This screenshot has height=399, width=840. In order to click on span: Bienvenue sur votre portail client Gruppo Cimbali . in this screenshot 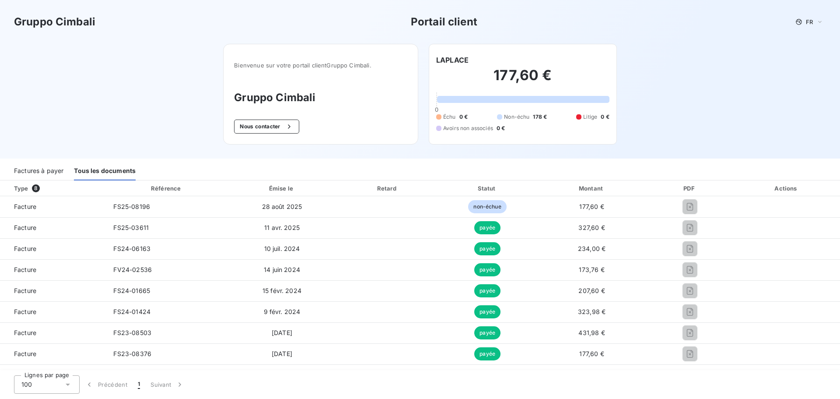, I will do `click(321, 65)`.